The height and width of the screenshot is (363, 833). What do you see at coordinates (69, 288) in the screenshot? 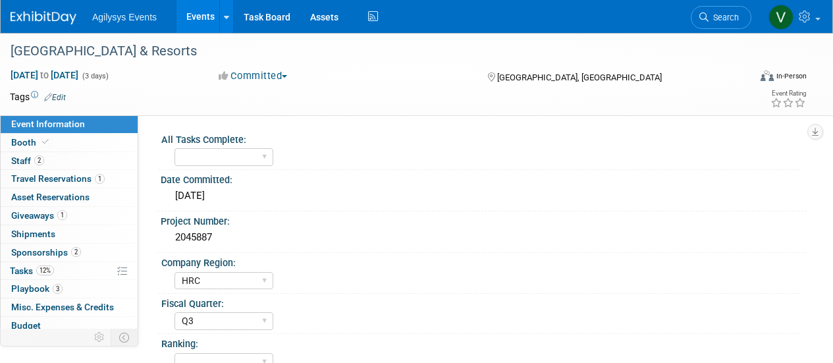
I see `a: Playbook3` at bounding box center [69, 288].